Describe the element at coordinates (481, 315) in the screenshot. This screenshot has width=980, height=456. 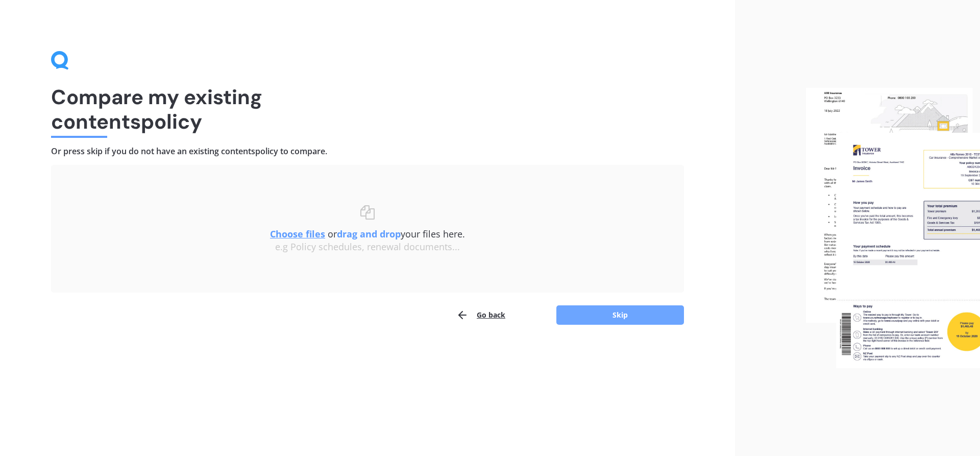
I see `button: Go back` at that location.